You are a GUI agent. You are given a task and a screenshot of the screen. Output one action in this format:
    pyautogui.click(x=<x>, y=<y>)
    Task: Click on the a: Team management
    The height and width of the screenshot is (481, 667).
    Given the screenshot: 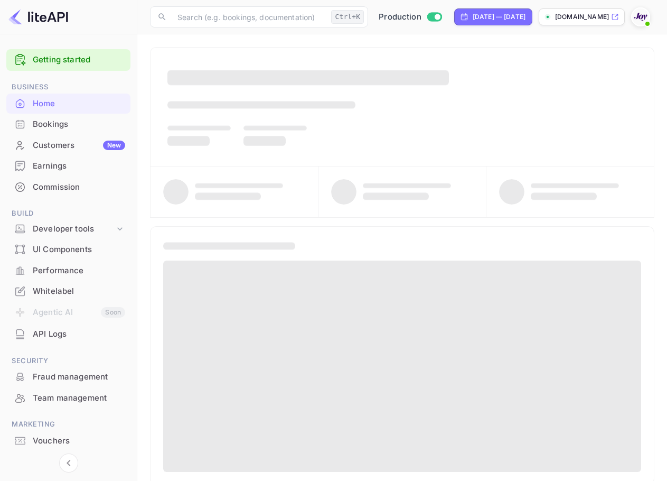 What is the action you would take?
    pyautogui.click(x=68, y=397)
    